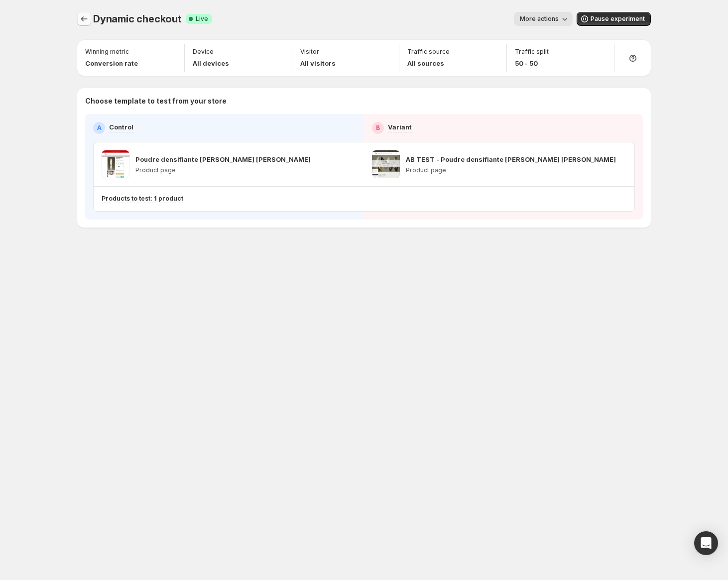  I want to click on span: More actions, so click(539, 19).